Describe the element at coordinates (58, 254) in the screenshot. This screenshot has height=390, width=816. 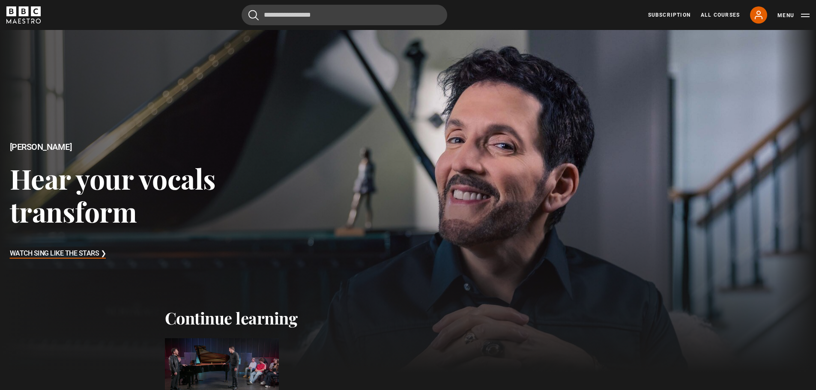
I see `h3: Watch Sing Like the Stars ❯` at that location.